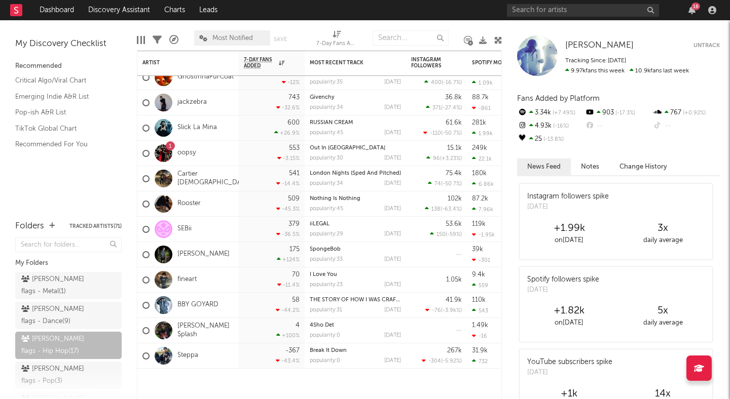 Image resolution: width=730 pixels, height=399 pixels. Describe the element at coordinates (435, 133) in the screenshot. I see `span: -110` at that location.